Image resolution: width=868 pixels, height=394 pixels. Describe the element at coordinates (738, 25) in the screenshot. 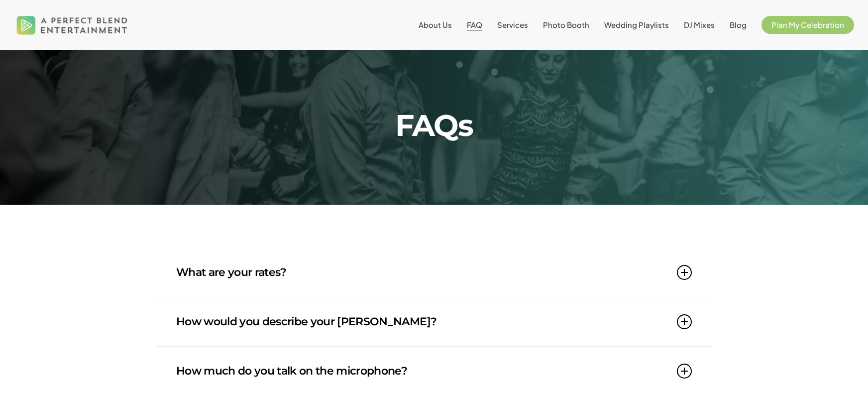

I see `span: Blog` at that location.